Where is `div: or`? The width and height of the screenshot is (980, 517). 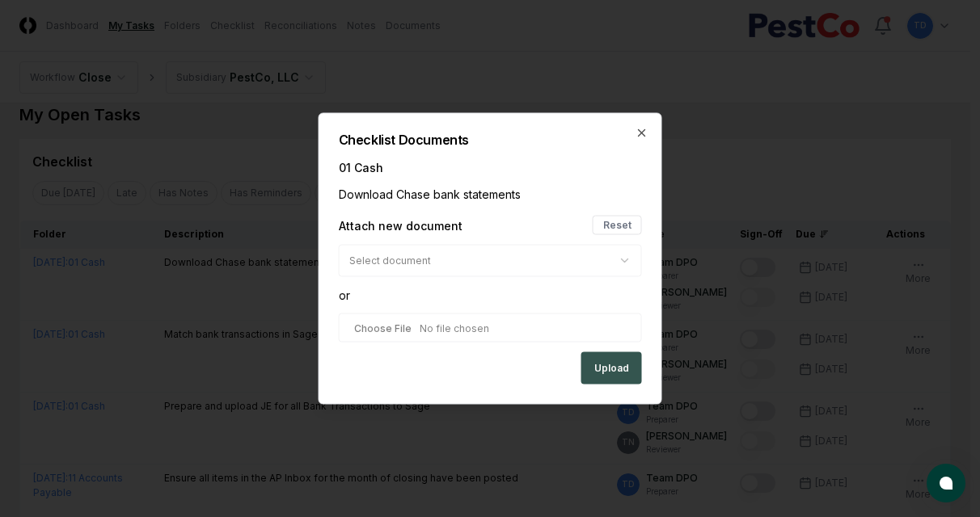 div: or is located at coordinates (490, 295).